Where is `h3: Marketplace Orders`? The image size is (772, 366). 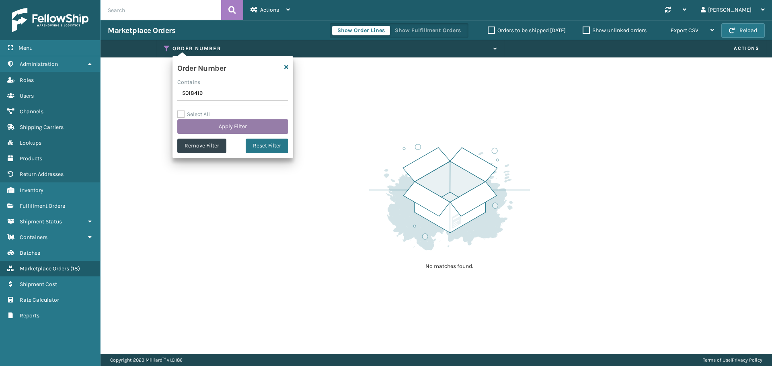 h3: Marketplace Orders is located at coordinates (141, 31).